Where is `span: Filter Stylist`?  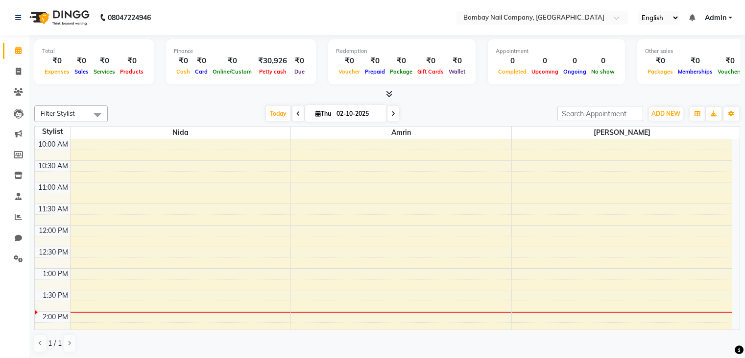
span: Filter Stylist is located at coordinates (58, 113).